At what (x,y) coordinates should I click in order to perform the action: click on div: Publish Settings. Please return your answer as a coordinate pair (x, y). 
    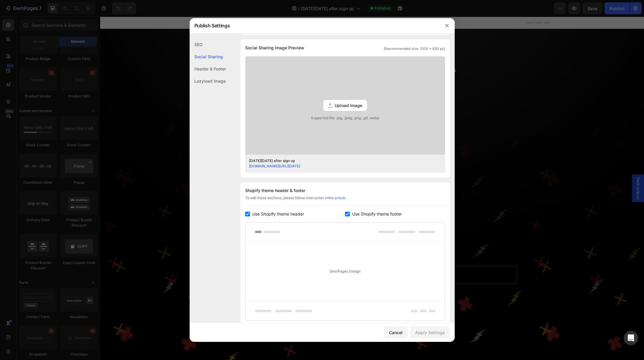
    Looking at the image, I should click on (314, 25).